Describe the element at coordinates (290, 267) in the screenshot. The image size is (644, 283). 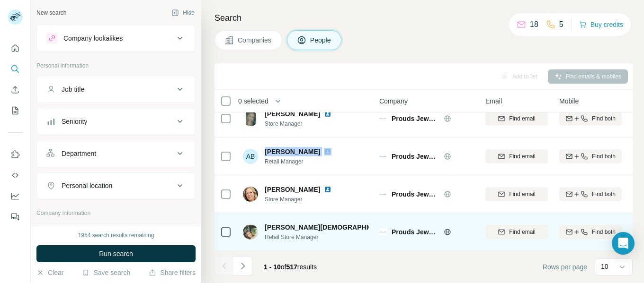
I see `span: results` at that location.